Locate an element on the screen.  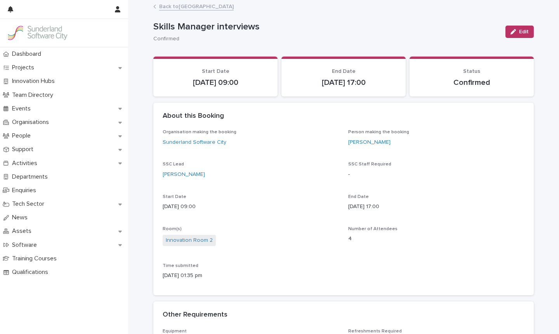
p: Innovation Hubs is located at coordinates (35, 81).